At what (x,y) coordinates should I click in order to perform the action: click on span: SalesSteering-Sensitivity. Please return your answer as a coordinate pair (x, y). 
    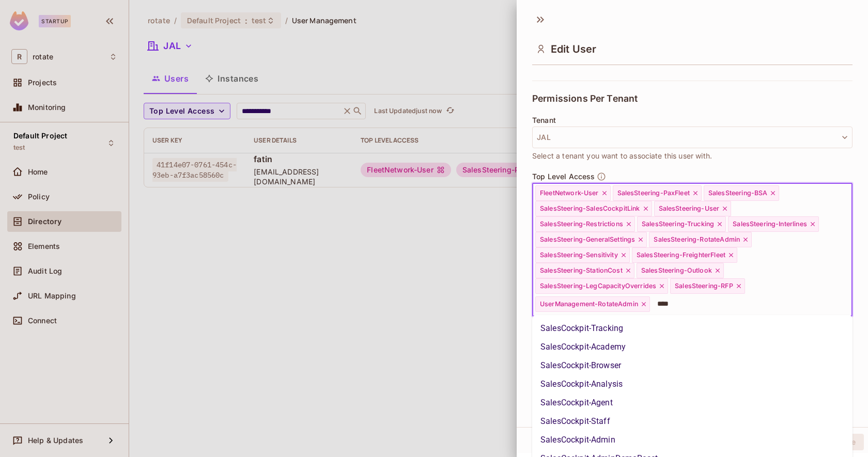
    Looking at the image, I should click on (579, 255).